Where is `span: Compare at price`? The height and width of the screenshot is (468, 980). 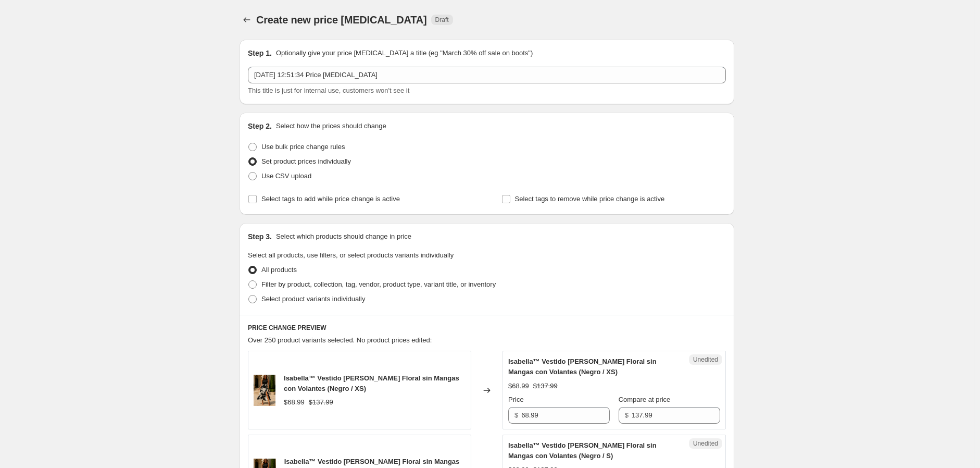 span: Compare at price is located at coordinates (645, 399).